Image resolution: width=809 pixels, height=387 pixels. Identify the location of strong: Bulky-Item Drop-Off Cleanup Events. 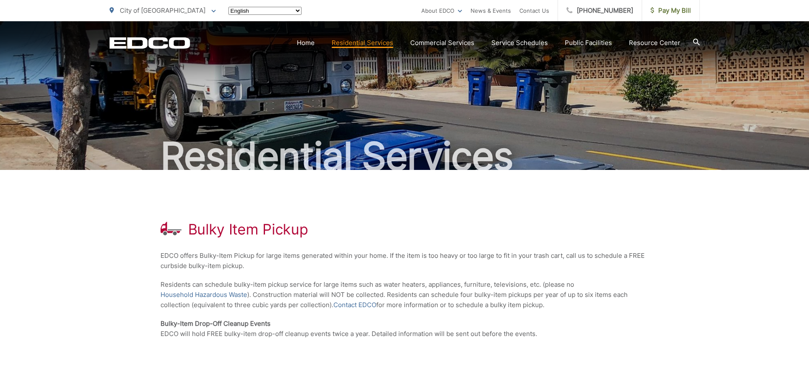
(215, 323).